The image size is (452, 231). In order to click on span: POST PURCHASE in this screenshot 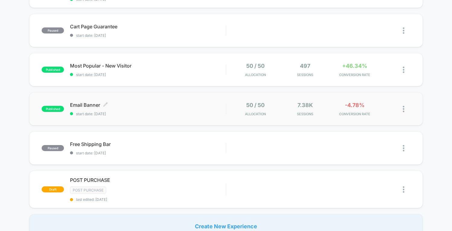, I will do `click(148, 180)`.